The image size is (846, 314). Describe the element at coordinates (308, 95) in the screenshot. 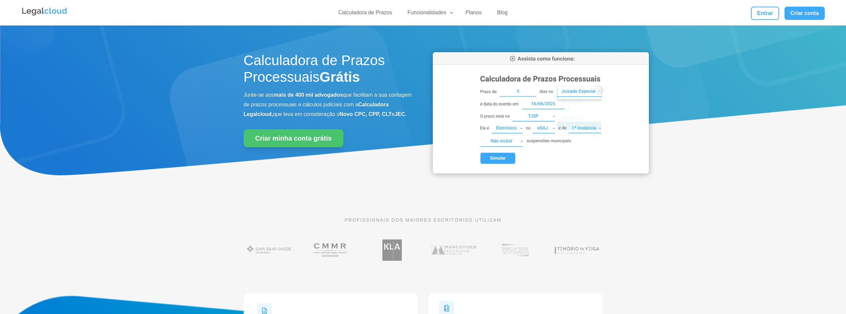

I see `b: mais de 400 mil advogados` at that location.